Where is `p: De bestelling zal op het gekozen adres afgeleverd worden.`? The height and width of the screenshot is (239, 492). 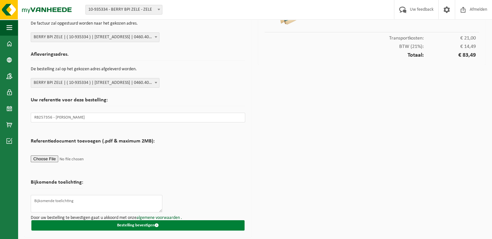
p: De bestelling zal op het gekozen adres afgeleverd worden. is located at coordinates (138, 69).